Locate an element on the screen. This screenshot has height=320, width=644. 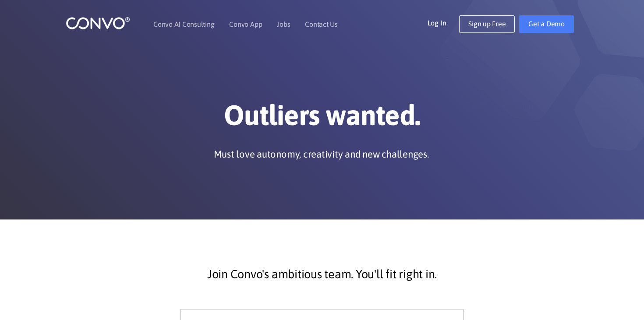
p: Must love autonomy, creativity and new challenges. is located at coordinates (322, 154).